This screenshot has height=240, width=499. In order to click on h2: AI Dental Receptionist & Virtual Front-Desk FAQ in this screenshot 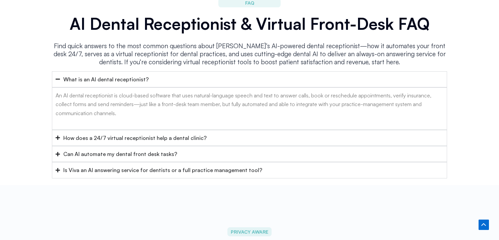, I will do `click(250, 24)`.